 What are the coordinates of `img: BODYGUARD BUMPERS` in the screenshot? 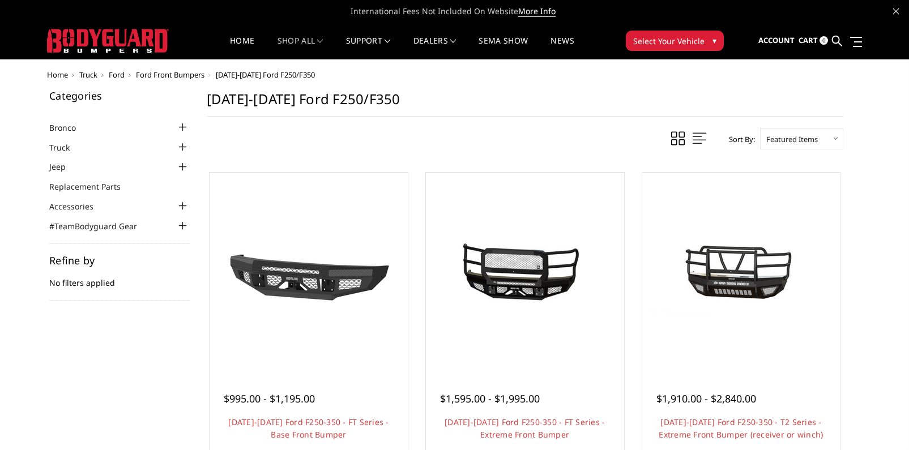 It's located at (108, 41).